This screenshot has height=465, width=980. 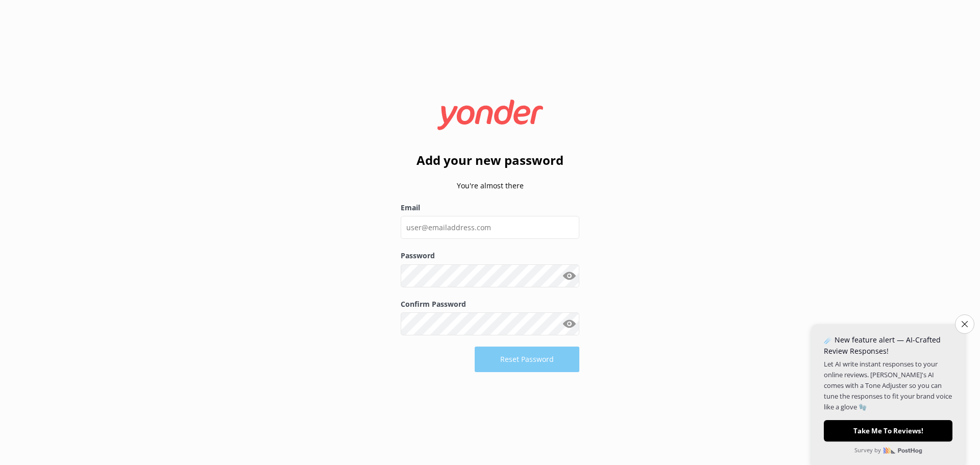 What do you see at coordinates (490, 256) in the screenshot?
I see `label: Password` at bounding box center [490, 256].